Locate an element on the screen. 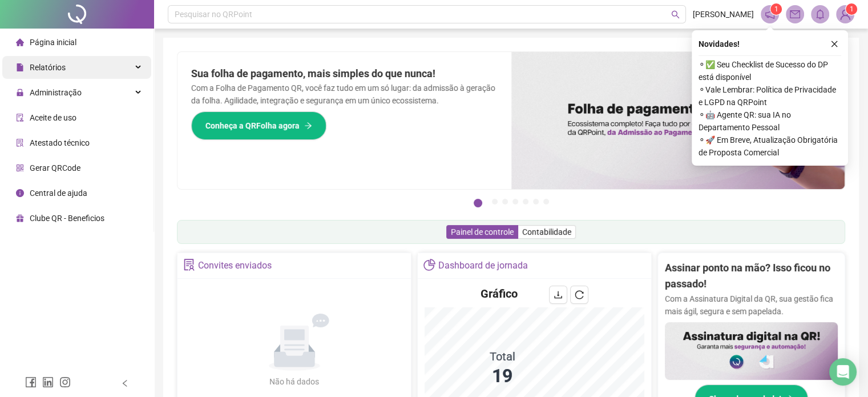 The height and width of the screenshot is (397, 868). span: file is located at coordinates (20, 67).